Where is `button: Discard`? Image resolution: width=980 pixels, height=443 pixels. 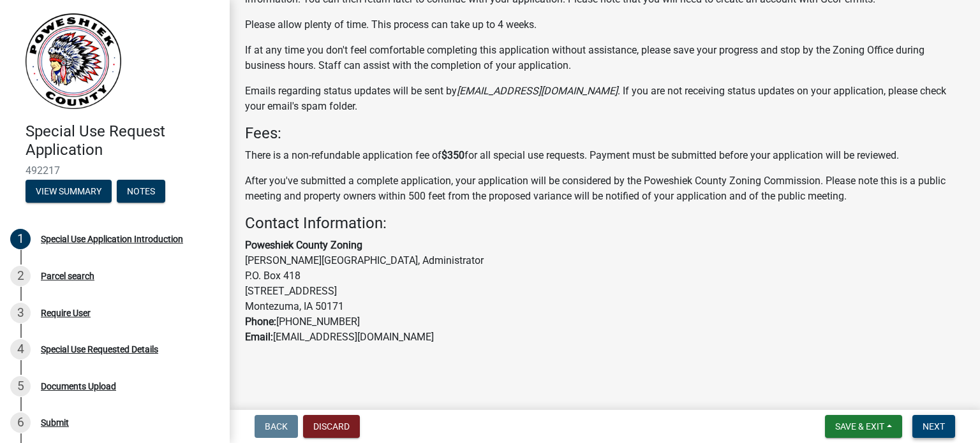
button: Discard is located at coordinates (331, 426).